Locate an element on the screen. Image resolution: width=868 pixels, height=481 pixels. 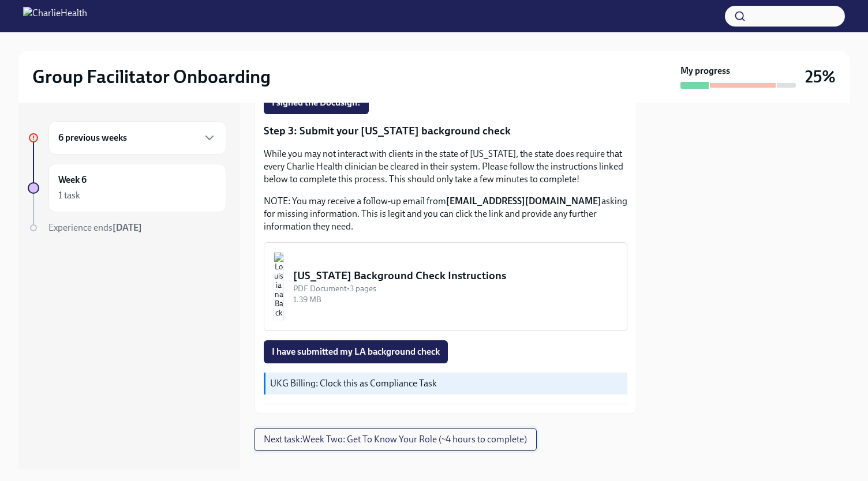
div: 6 previous weeks is located at coordinates (138, 138).